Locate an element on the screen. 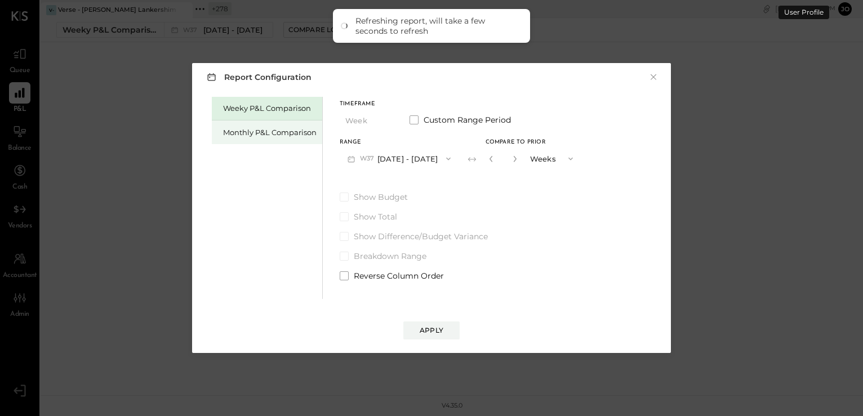 This screenshot has width=863, height=416. div: Weeky P&L Comparison is located at coordinates (270, 108).